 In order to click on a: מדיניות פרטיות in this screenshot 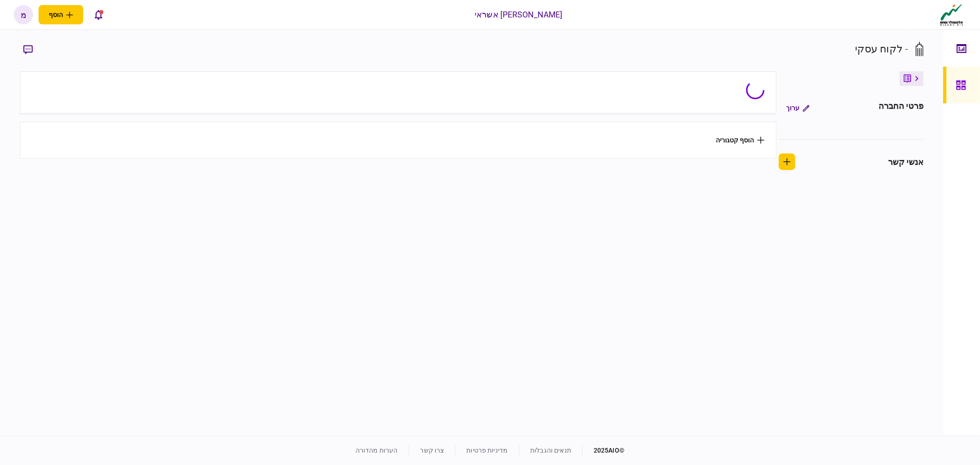, I will do `click(487, 450)`.